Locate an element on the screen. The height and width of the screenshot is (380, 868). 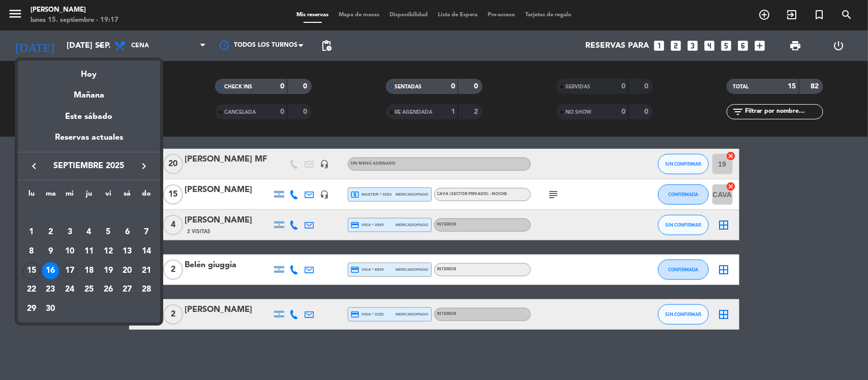
th: viernes is located at coordinates (108, 196).